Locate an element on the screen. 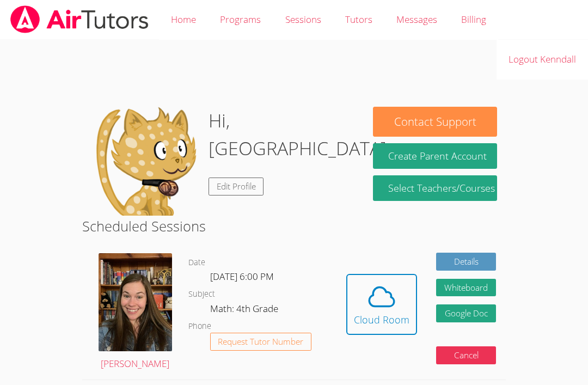 The image size is (588, 385). a: Google Doc is located at coordinates (466, 313).